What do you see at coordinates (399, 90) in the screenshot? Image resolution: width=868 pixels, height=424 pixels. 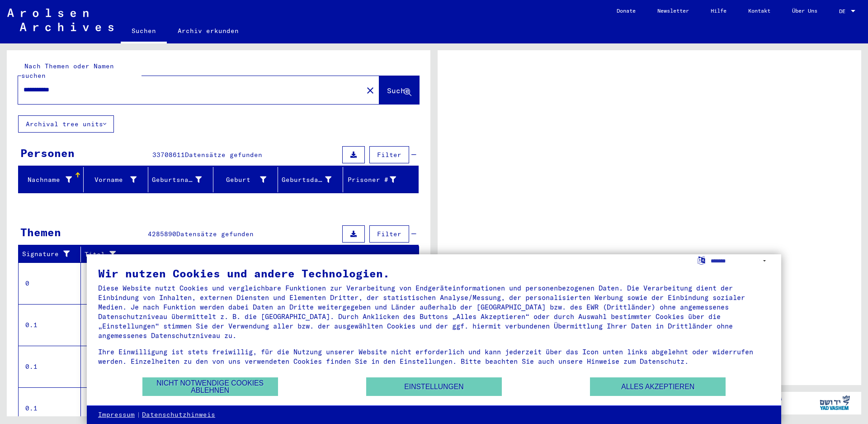 I see `button: Suche` at bounding box center [399, 90].